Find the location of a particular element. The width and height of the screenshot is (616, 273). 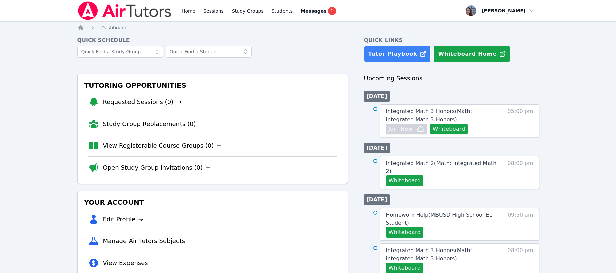

a: View Registerable Course Groups (0) is located at coordinates (162, 146).